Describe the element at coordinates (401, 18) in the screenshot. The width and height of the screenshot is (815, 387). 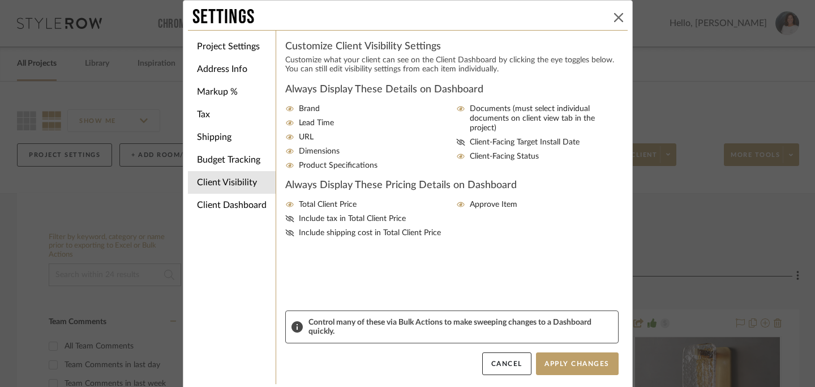
I see `div: Settings` at that location.